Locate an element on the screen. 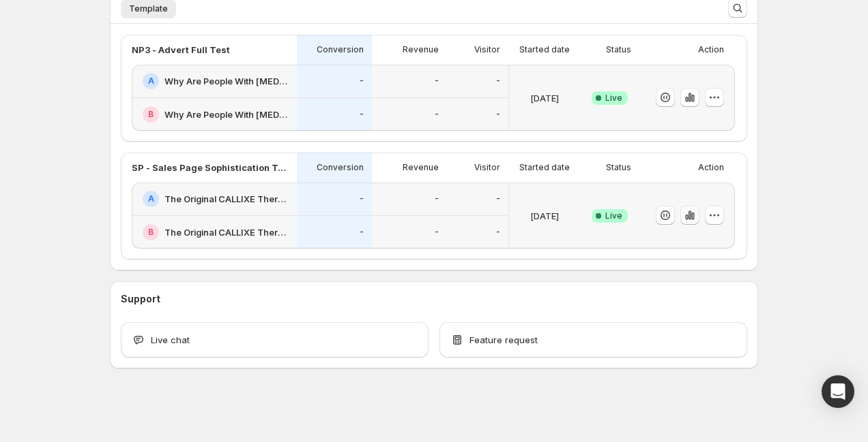 The width and height of the screenshot is (868, 442). span: Live chat is located at coordinates (169, 340).